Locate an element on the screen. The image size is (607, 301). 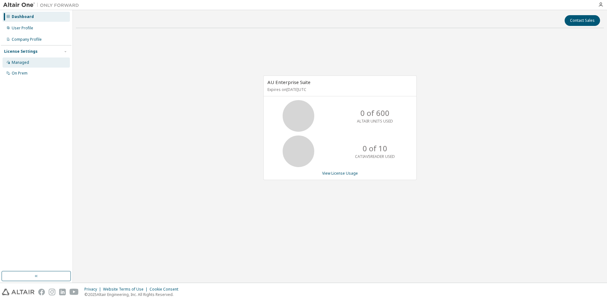
p: 0 of 10 is located at coordinates (375, 149).